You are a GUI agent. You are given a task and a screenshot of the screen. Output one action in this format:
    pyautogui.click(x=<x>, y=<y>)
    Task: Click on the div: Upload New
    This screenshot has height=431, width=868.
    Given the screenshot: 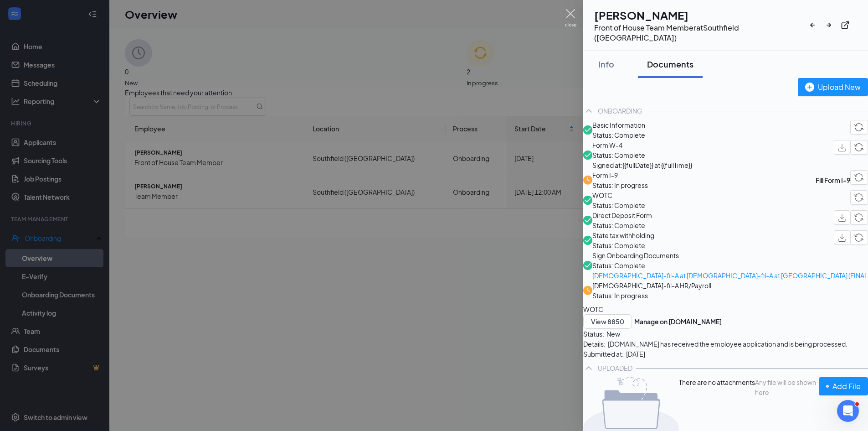 What is the action you would take?
    pyautogui.click(x=833, y=86)
    